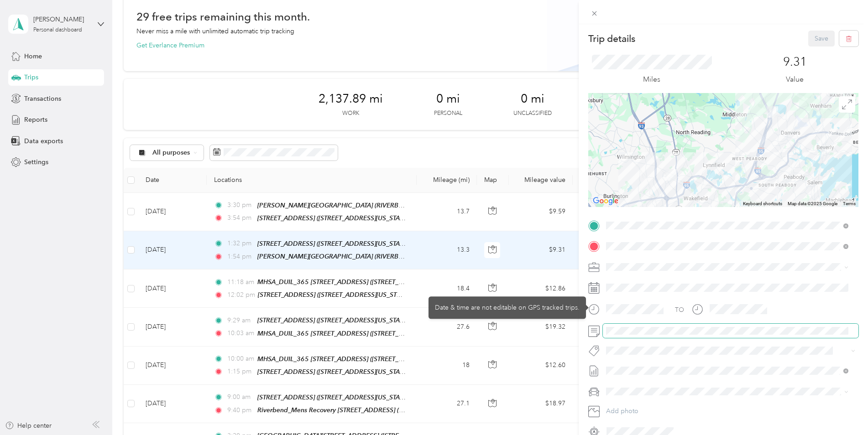 This screenshot has height=435, width=868. What do you see at coordinates (731, 412) in the screenshot?
I see `button: Add photo` at bounding box center [731, 412].